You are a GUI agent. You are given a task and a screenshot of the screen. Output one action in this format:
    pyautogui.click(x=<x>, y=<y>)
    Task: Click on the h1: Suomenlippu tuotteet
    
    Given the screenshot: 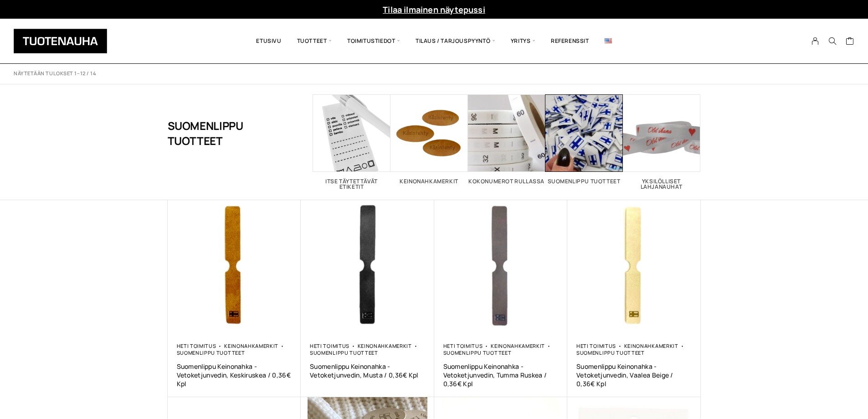 What is the action you would take?
    pyautogui.click(x=218, y=133)
    